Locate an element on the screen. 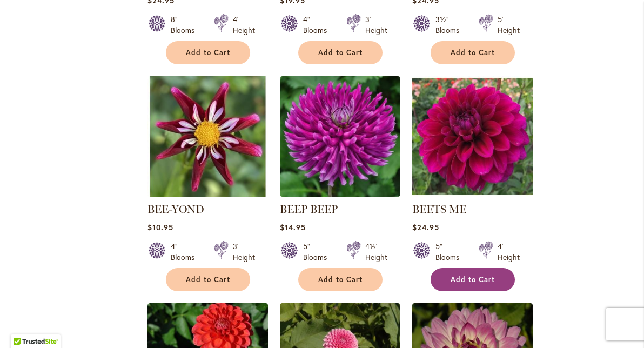 The width and height of the screenshot is (644, 348). div: 3½" Blooms is located at coordinates (451, 25).